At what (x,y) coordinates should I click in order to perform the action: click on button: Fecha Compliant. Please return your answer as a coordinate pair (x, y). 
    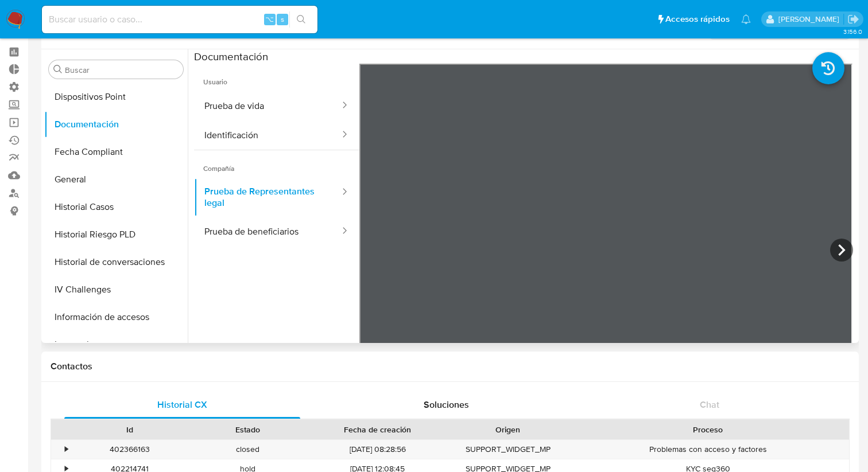
    Looking at the image, I should click on (116, 152).